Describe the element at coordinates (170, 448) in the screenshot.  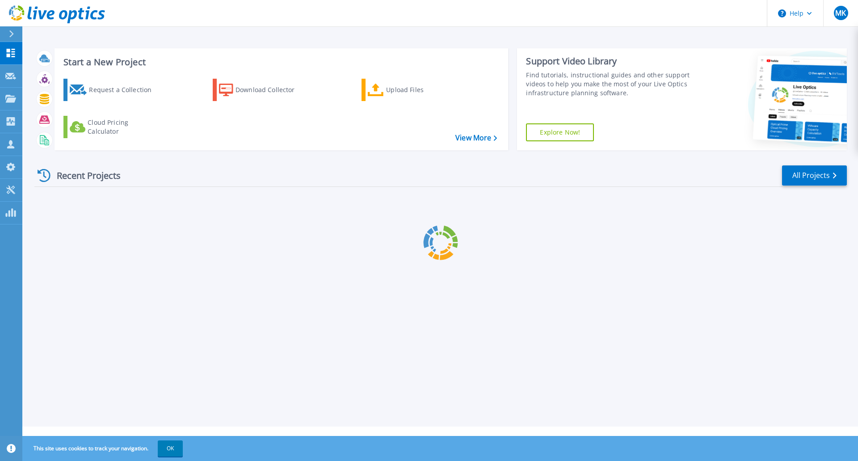
I see `button: OK` at that location.